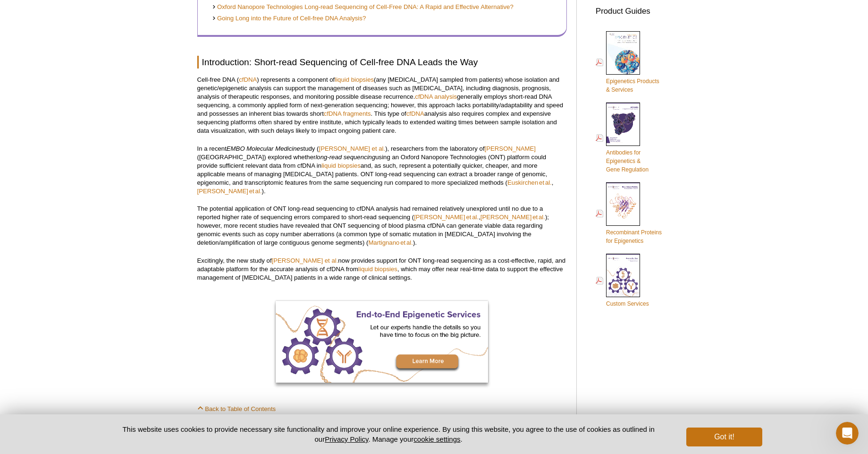 This screenshot has width=868, height=454. Describe the element at coordinates (388, 434) in the screenshot. I see `p: This website uses cookies to provide necessary site functionality and improve your online experie...` at that location.